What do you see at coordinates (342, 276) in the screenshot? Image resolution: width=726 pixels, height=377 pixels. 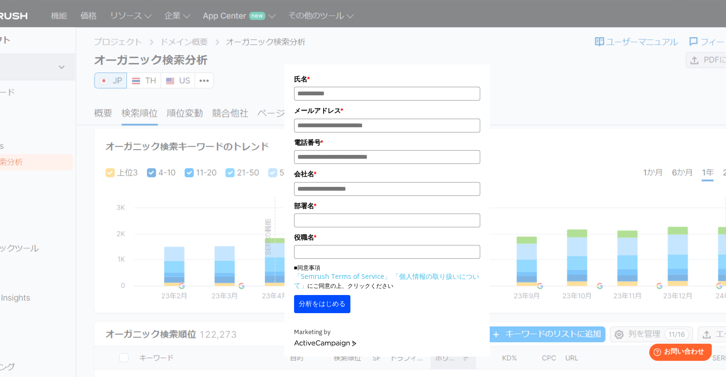 I see `a: 「Semrush Terms of Service」` at bounding box center [342, 276].